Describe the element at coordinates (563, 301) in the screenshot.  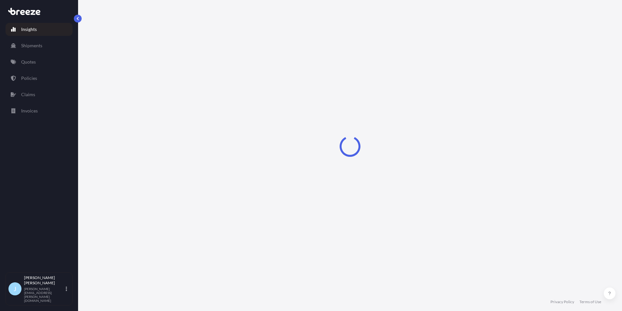
I see `p: Privacy Policy` at that location.